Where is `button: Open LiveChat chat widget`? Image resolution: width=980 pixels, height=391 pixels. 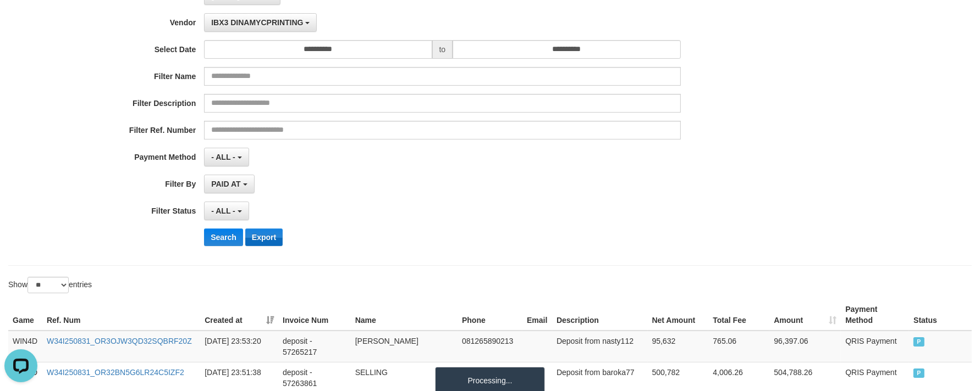 button: Open LiveChat chat widget is located at coordinates (21, 21).